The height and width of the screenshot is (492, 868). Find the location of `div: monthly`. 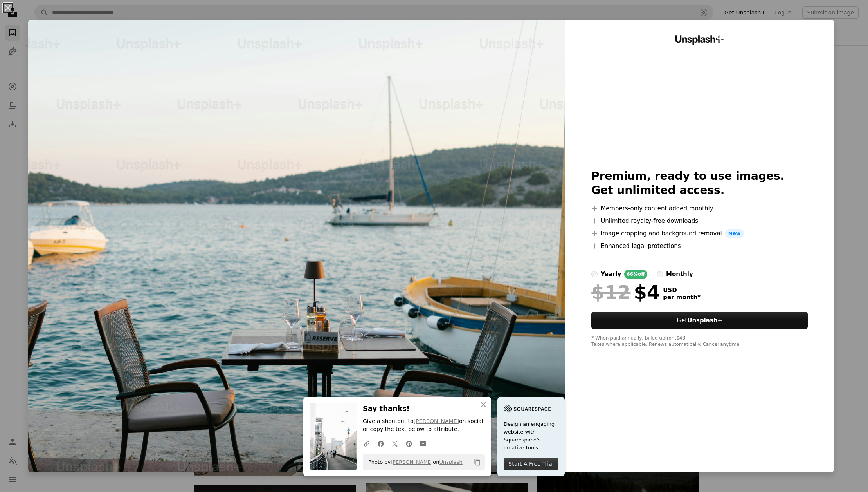

div: monthly is located at coordinates (680, 274).